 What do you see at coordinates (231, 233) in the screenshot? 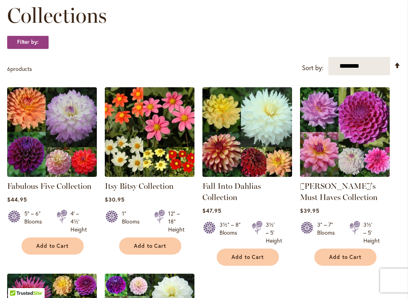
I see `div: 3½" – 8" Blooms` at bounding box center [231, 233].